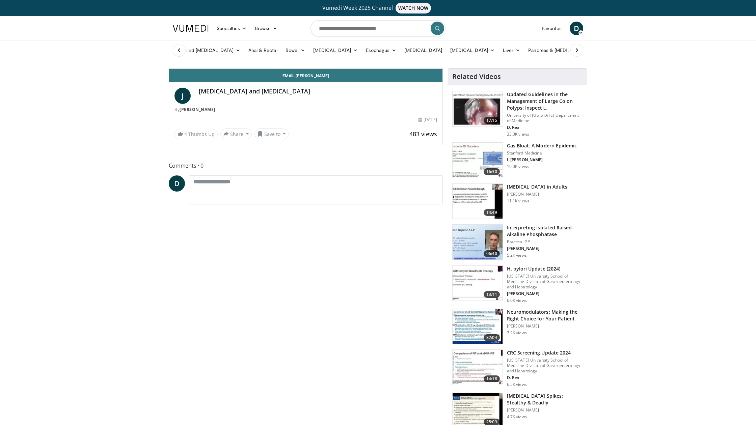  I want to click on span: 32:04, so click(492, 338).